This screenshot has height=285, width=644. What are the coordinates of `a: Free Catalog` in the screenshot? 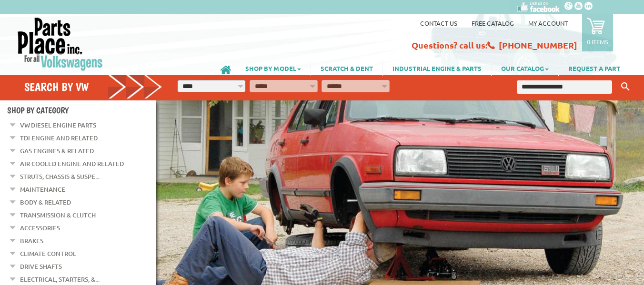 It's located at (493, 23).